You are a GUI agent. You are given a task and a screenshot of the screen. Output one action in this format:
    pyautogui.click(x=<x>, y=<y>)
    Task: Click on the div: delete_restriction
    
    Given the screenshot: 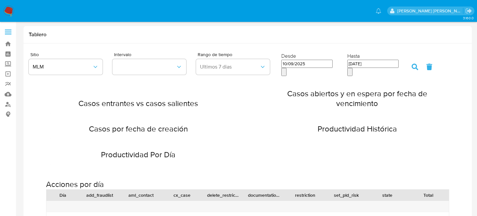 What is the action you would take?
    pyautogui.click(x=223, y=196)
    